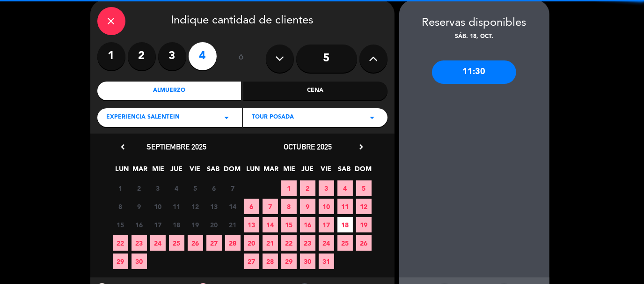 The height and width of the screenshot is (284, 644). I want to click on div: Almuerzo, so click(169, 91).